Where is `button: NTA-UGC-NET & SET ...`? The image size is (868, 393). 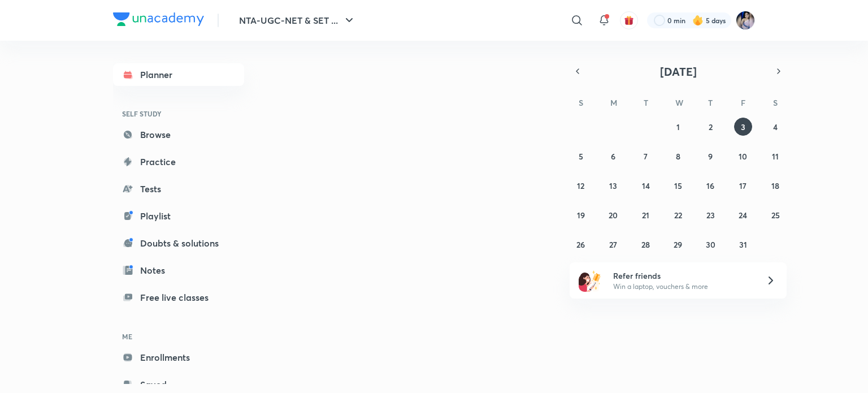 button: NTA-UGC-NET & SET ... is located at coordinates (297, 20).